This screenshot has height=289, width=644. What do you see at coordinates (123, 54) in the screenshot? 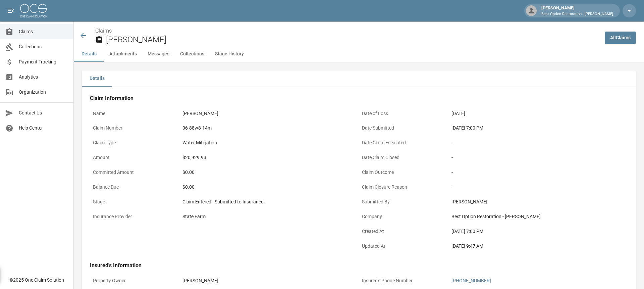
I see `button: Attachments` at bounding box center [123, 54].